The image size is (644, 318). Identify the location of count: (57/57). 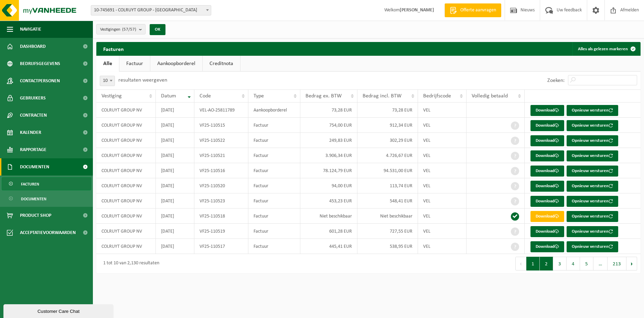
(129, 29).